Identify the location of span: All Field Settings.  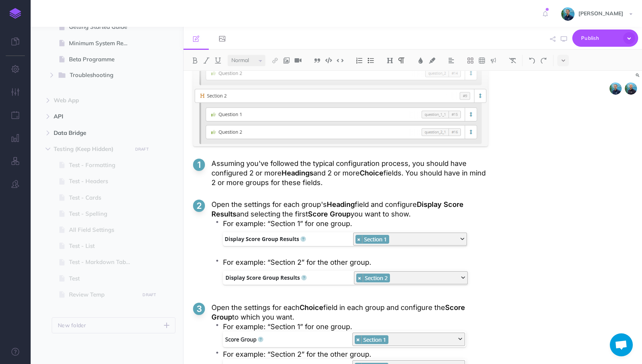
(104, 230).